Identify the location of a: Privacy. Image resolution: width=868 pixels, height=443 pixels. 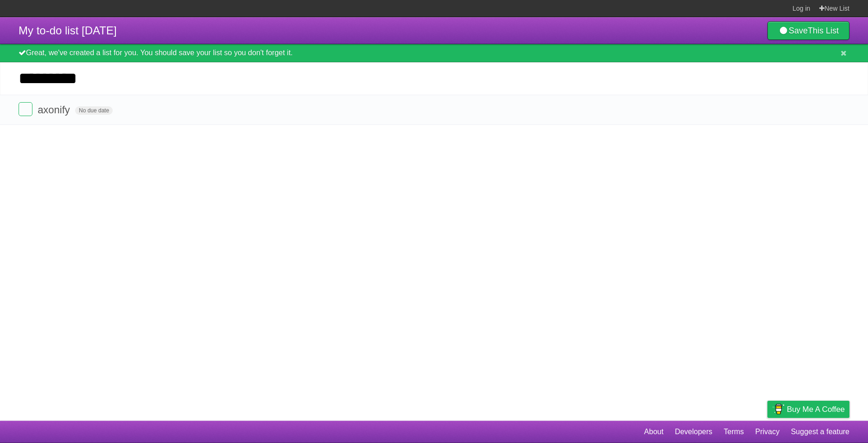
(767, 432).